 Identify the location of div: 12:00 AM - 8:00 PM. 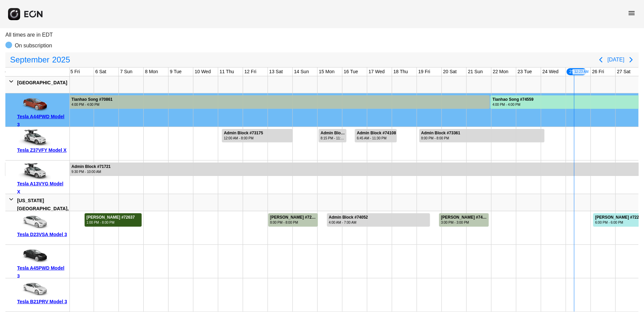
(243, 138).